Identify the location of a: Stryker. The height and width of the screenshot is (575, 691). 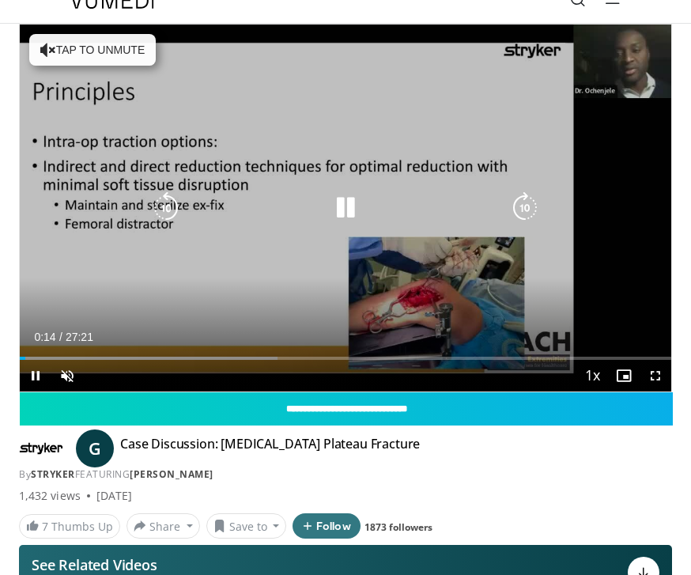
(53, 473).